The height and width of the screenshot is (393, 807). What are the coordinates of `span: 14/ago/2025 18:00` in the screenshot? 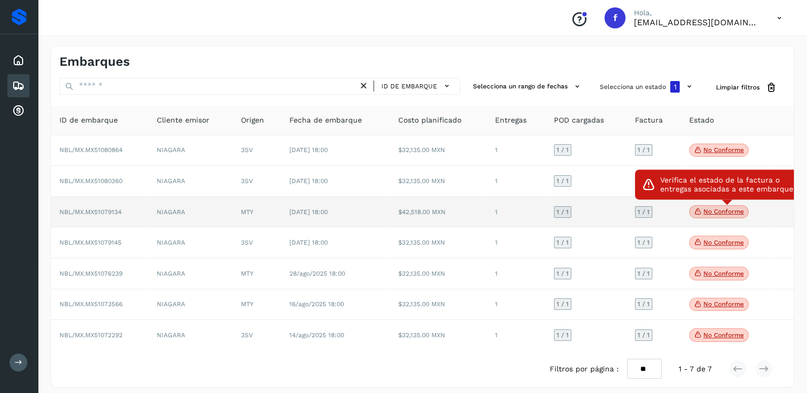 It's located at (317, 335).